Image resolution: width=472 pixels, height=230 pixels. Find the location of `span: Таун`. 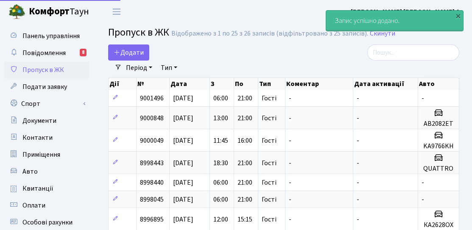

span: Таун is located at coordinates (59, 12).